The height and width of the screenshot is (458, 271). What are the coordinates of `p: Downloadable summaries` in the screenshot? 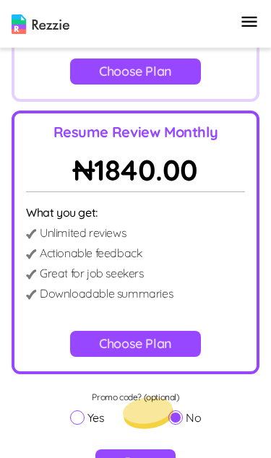 It's located at (106, 293).